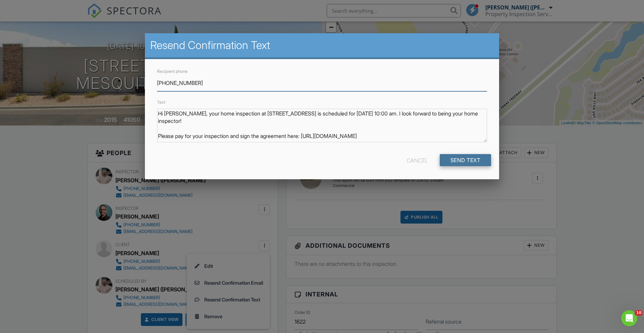 The width and height of the screenshot is (644, 333). Describe the element at coordinates (172, 71) in the screenshot. I see `label: Recipient phone` at that location.